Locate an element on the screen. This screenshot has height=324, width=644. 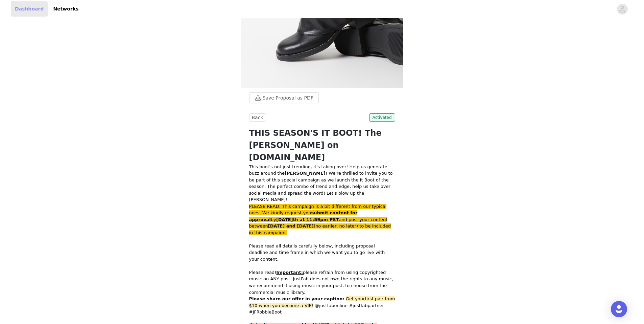
p: Please read all details carefully below, including proposal deadline and time frame in which we w... is located at coordinates (322, 252).